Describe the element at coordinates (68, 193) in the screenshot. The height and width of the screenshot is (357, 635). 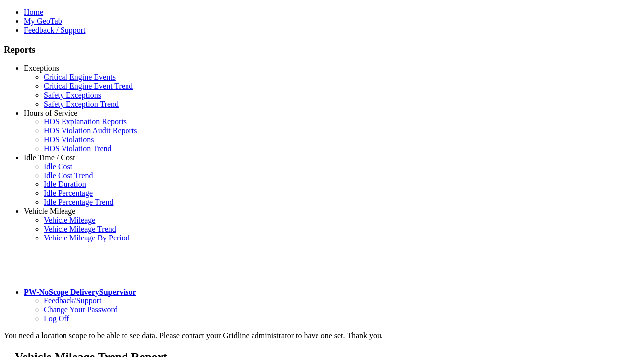
I see `a: Idle Percentage` at that location.